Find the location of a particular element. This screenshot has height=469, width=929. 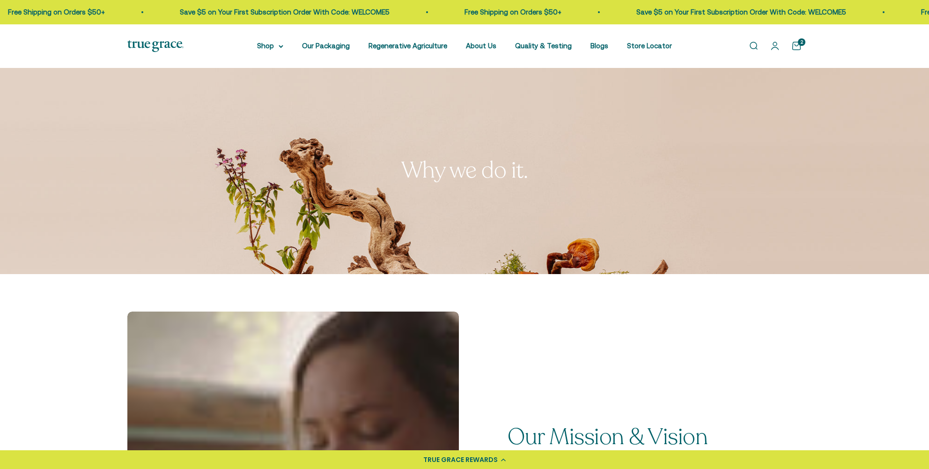

p: Our Mission & Vision is located at coordinates (636, 437).